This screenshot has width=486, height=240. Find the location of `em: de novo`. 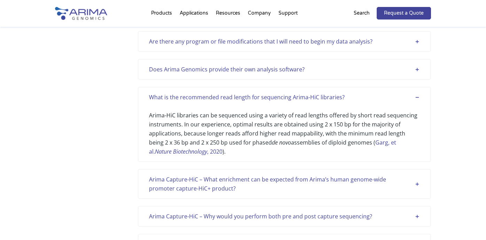

em: de novo is located at coordinates (281, 142).